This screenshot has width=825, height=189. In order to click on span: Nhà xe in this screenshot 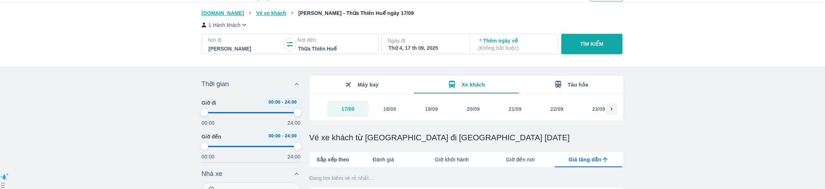, I will do `click(212, 174)`.